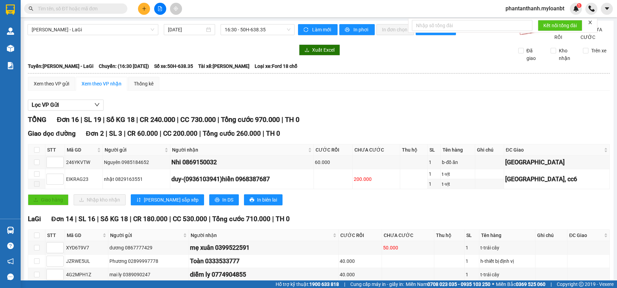 The width and height of the screenshot is (617, 288). What do you see at coordinates (606, 9) in the screenshot?
I see `button: caret-down` at bounding box center [606, 9].